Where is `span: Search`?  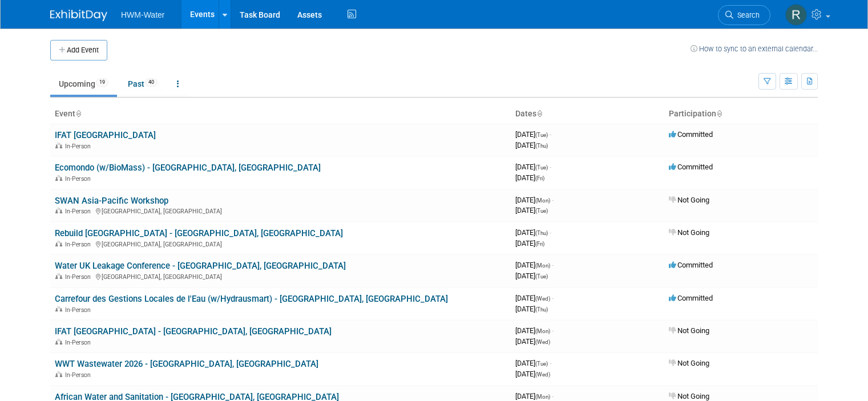 span: Search is located at coordinates (746, 15).